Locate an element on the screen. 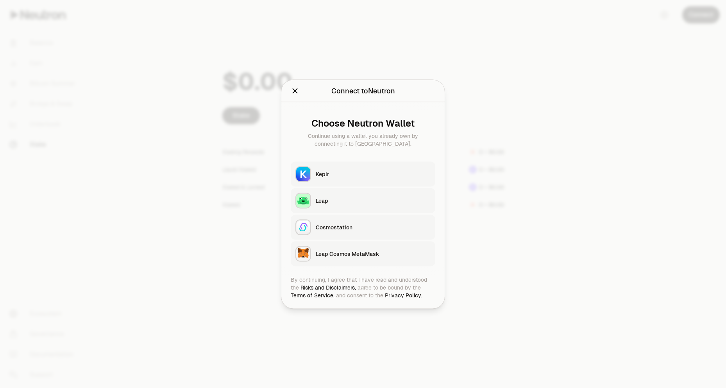  button: LeapLeap is located at coordinates (363, 201).